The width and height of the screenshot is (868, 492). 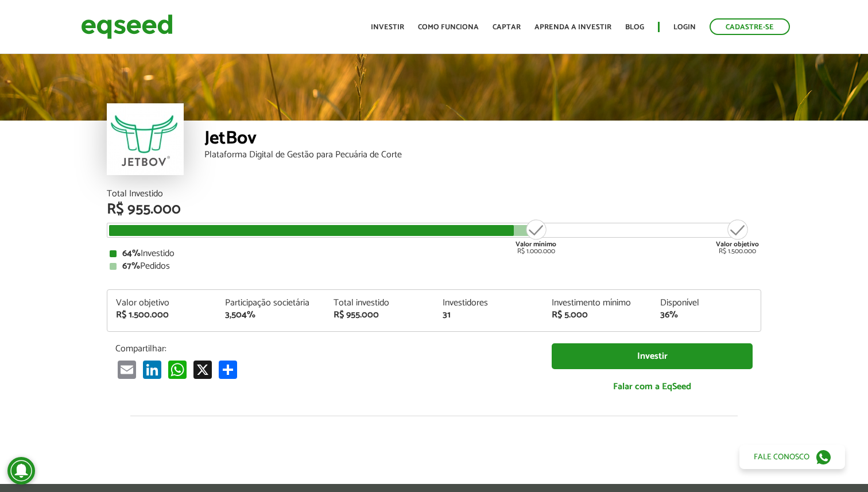 What do you see at coordinates (434, 266) in the screenshot?
I see `div: Pedidos` at bounding box center [434, 266].